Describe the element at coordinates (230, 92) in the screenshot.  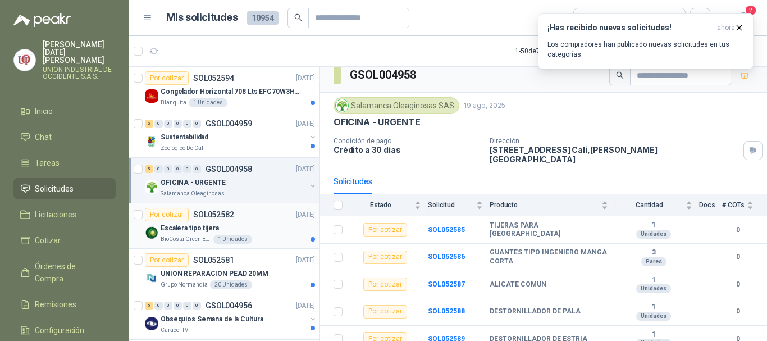
I see `p: Congelador Horizontal 708 Lts EFC70W3HTW Blanco Modelo EFC70W3HTW Código 501967` at that location.